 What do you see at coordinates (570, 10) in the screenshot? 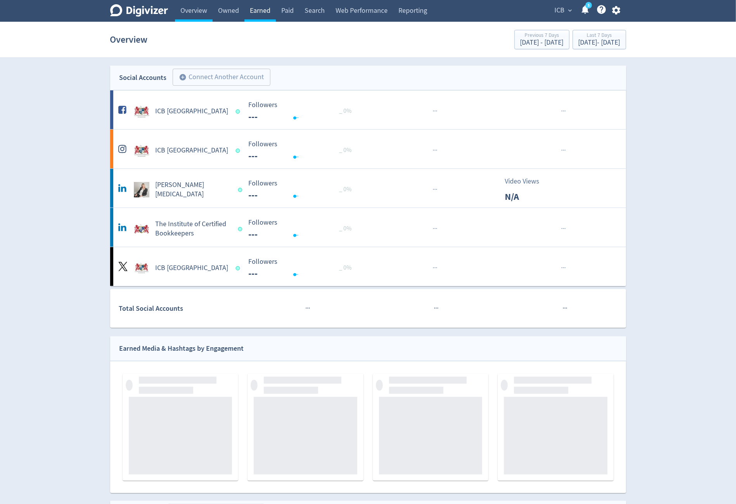
I see `span: expand_more` at bounding box center [570, 10].